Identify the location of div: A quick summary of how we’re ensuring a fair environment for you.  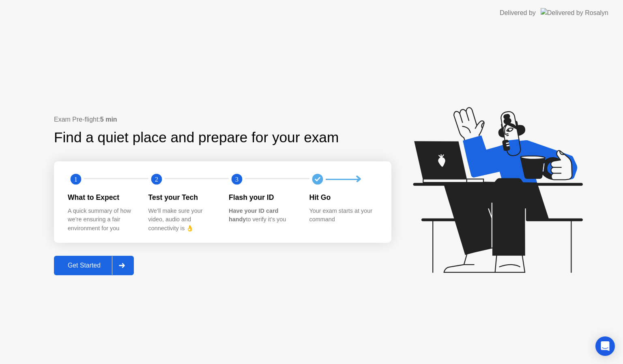
(101, 220).